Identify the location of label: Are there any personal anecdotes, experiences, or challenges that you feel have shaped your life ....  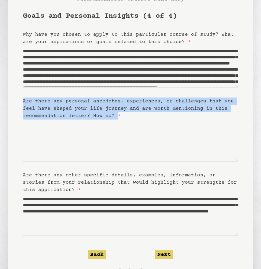
(128, 108).